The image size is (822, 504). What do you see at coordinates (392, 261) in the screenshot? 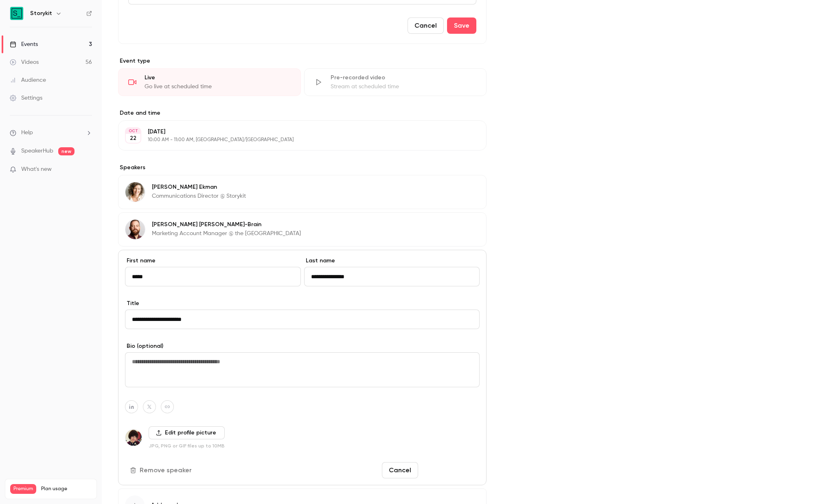
I see `label: Last name` at bounding box center [392, 261].